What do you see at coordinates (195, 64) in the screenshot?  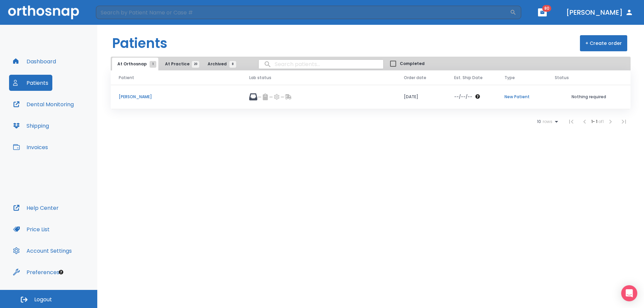 I see `span: 20` at bounding box center [195, 64].